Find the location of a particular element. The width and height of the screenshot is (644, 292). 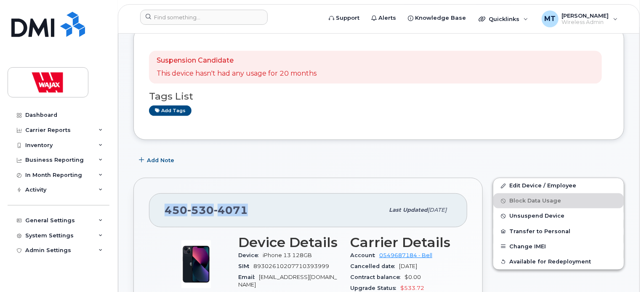

h3: Carrier Details is located at coordinates (401, 243).